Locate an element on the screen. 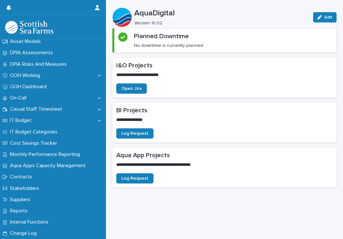  p: On-Call is located at coordinates (19, 98).